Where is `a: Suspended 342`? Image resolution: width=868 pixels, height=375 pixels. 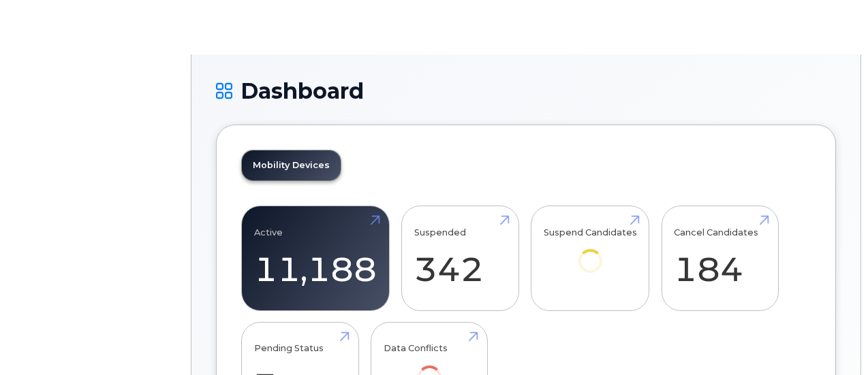 a: Suspended 342 is located at coordinates (460, 259).